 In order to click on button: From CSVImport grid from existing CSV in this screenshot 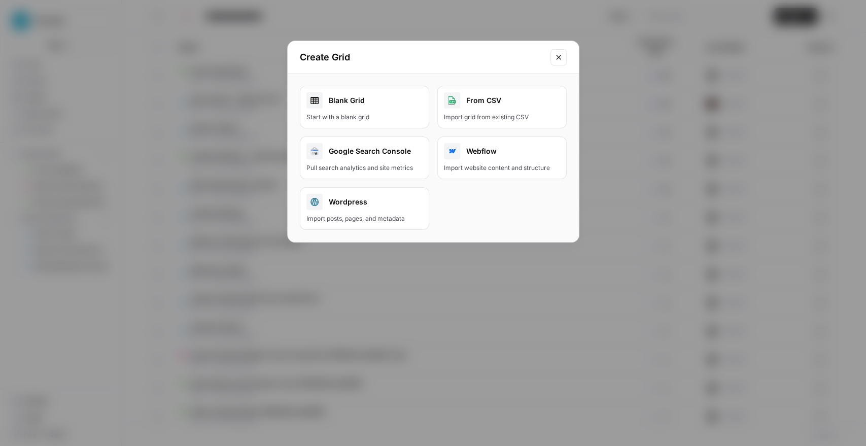, I will do `click(501, 107)`.